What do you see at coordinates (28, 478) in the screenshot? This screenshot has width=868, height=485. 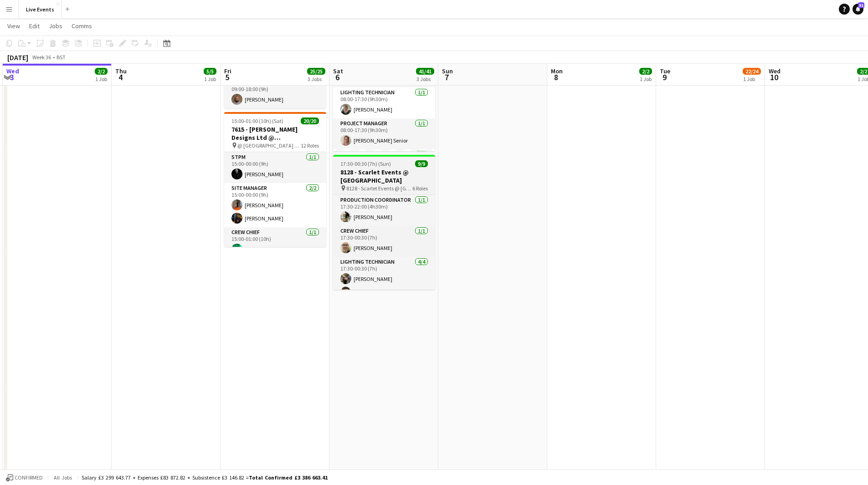 I see `span: Confirmed` at bounding box center [28, 478].